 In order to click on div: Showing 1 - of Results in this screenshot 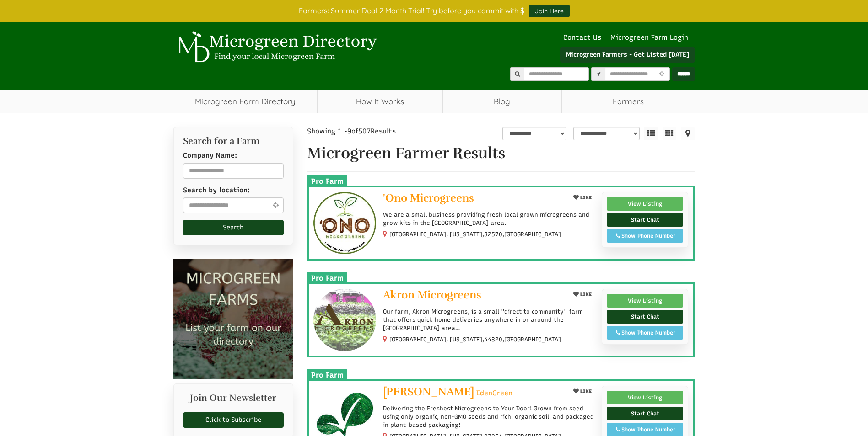, I will do `click(372, 131)`.